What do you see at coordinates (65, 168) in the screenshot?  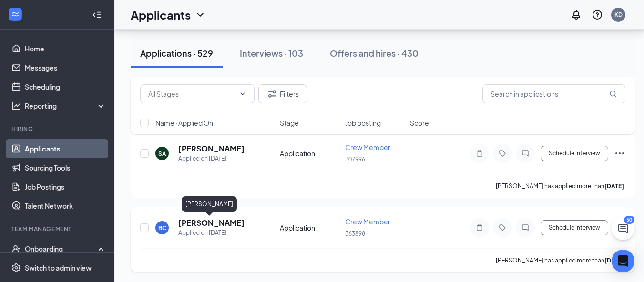 I see `a: Sourcing Tools` at bounding box center [65, 168].